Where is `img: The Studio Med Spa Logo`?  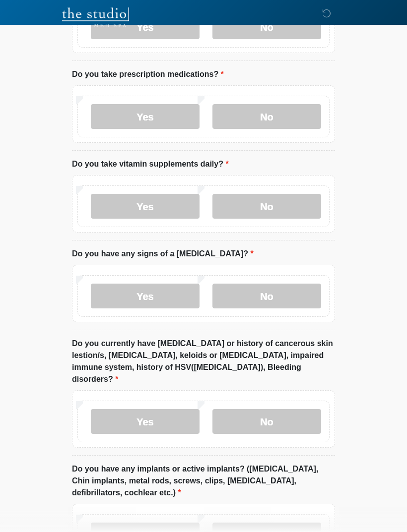
img: The Studio Med Spa Logo is located at coordinates (95, 17).